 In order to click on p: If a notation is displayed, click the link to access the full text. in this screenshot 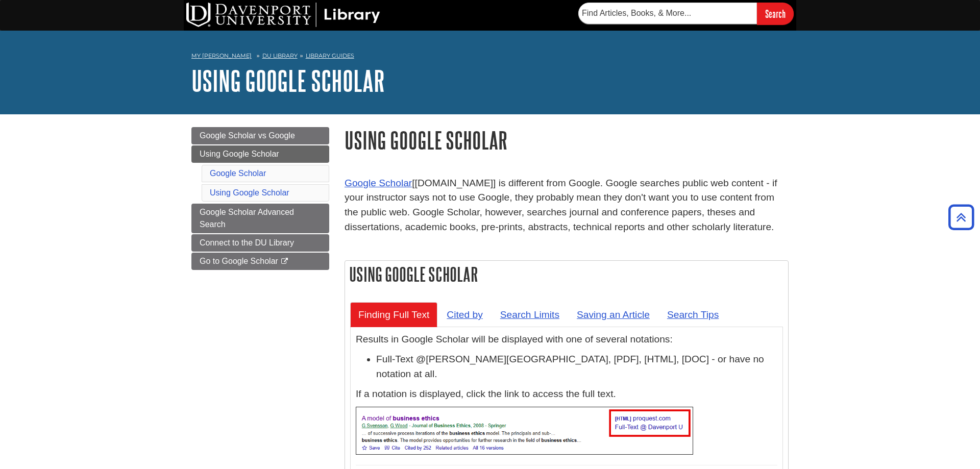, I will do `click(567, 394)`.